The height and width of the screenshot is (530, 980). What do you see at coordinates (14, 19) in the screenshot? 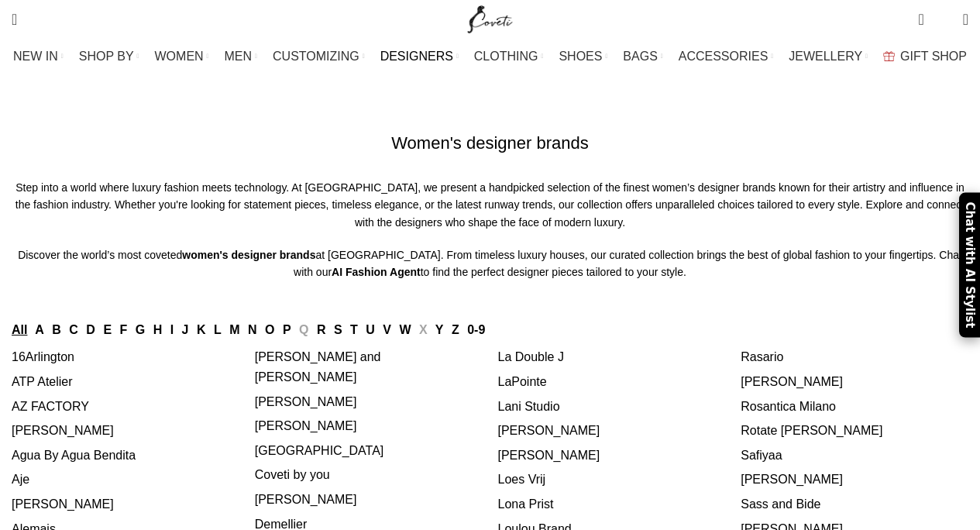
I see `div: Search` at bounding box center [14, 19].